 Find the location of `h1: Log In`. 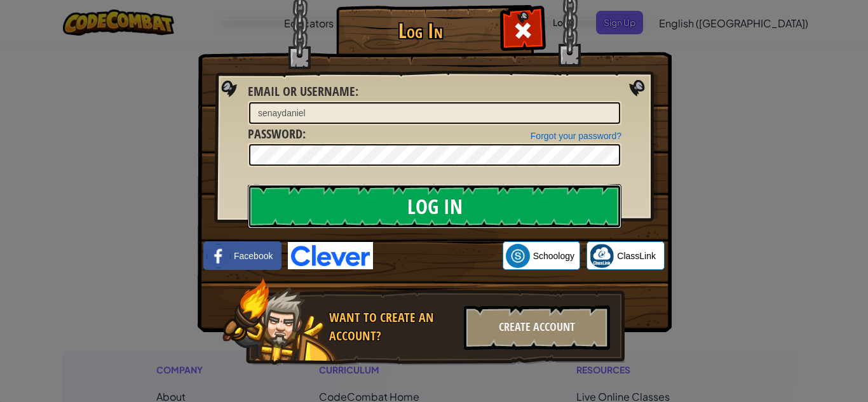

h1: Log In is located at coordinates (420, 31).